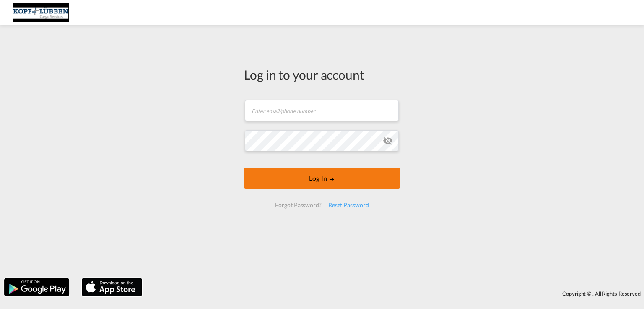 The width and height of the screenshot is (644, 309). What do you see at coordinates (41, 13) in the screenshot?
I see `img: 25cf3bb0aafc11ee9c4fdbd399af7748.JPG` at bounding box center [41, 13].